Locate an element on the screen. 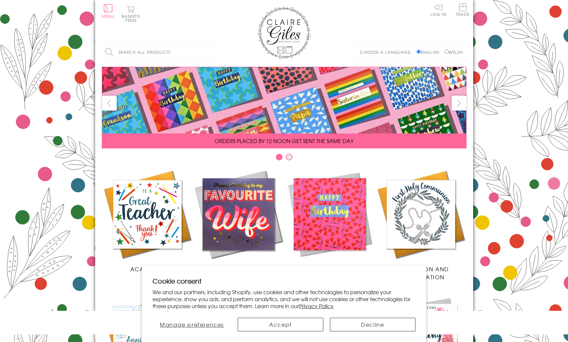  span: 0 items is located at coordinates (132, 18).